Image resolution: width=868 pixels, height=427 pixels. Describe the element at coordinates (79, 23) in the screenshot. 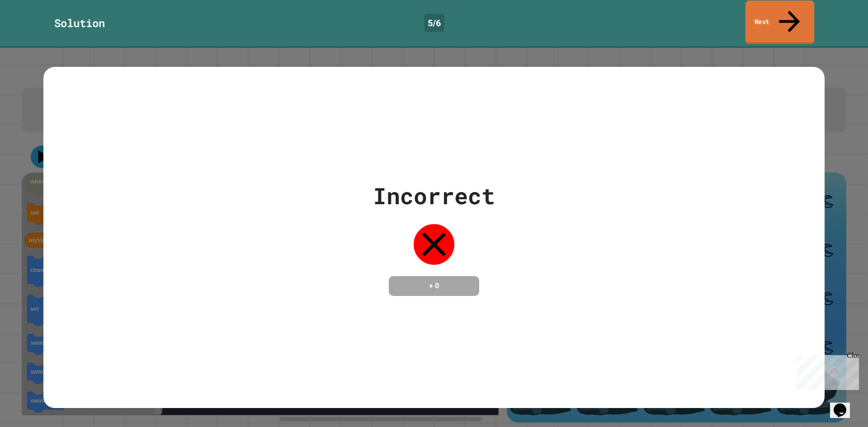

I see `div: Solution` at that location.